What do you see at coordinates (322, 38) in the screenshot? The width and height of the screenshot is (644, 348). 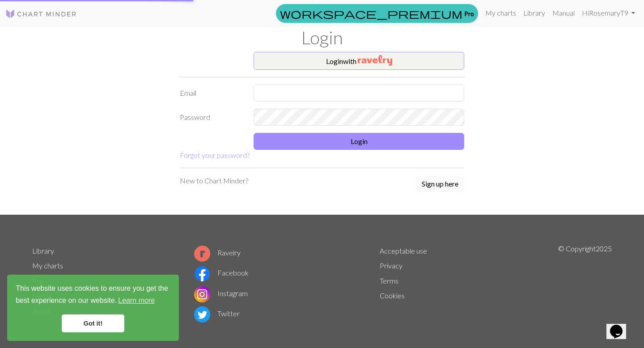 I see `h1: Login` at bounding box center [322, 38].